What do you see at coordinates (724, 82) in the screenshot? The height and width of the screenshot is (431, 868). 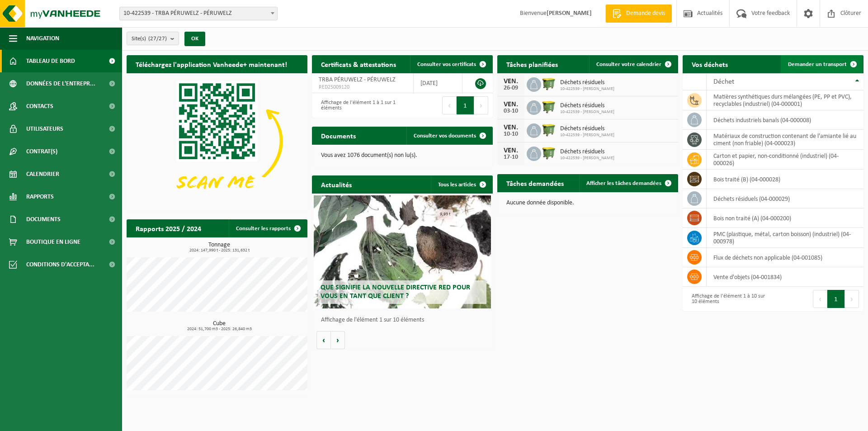 I see `span: Déchet` at bounding box center [724, 82].